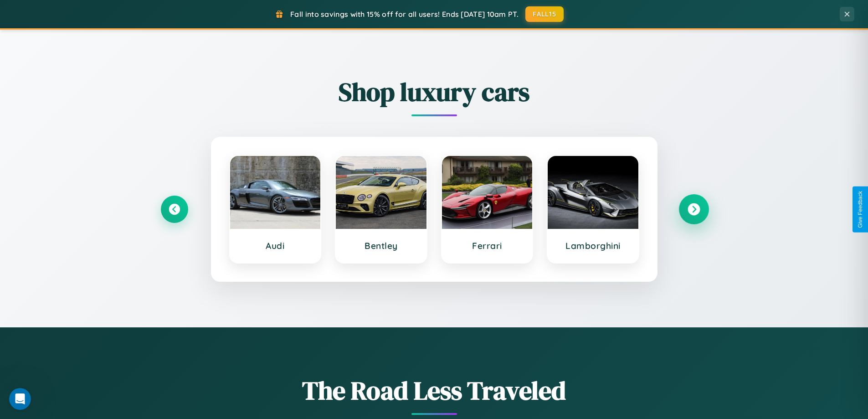 This screenshot has height=419, width=868. I want to click on h2: Shop luxury cars, so click(434, 92).